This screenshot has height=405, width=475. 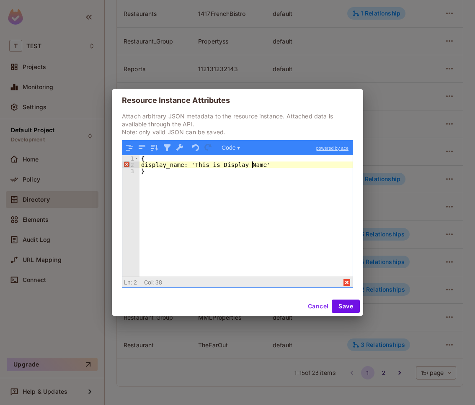 What do you see at coordinates (347, 283) in the screenshot?
I see `span: parse error on line 1` at bounding box center [347, 283].